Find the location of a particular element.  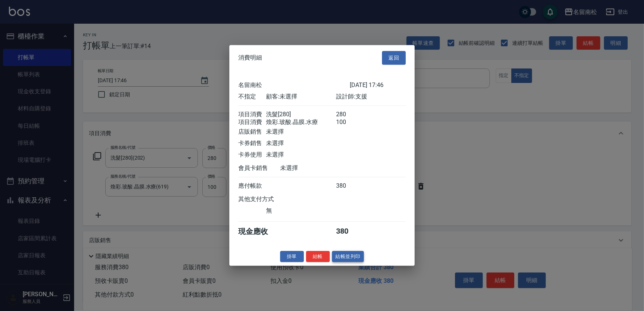

div: 卡券銷售 is located at coordinates (252, 143).